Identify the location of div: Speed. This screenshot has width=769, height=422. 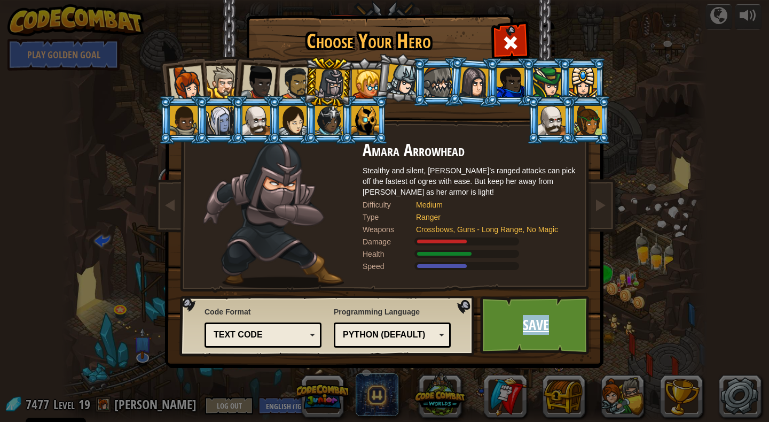
(390, 266).